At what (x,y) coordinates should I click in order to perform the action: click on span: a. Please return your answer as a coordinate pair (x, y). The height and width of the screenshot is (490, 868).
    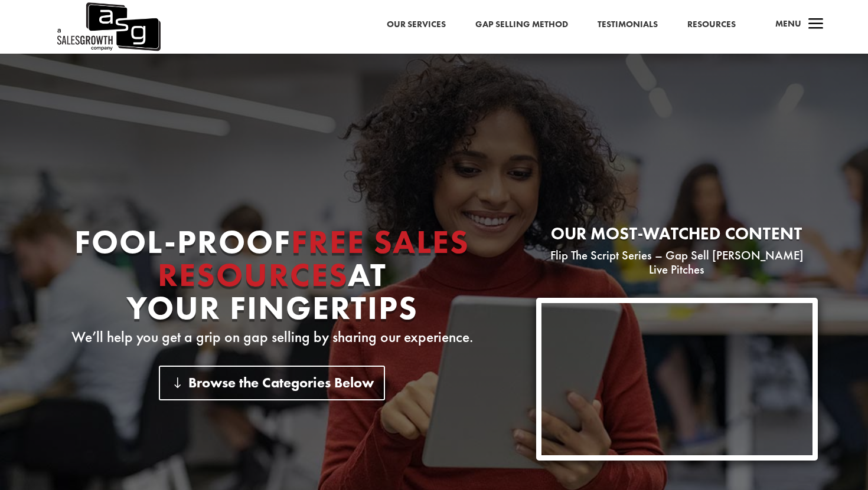
    Looking at the image, I should click on (816, 25).